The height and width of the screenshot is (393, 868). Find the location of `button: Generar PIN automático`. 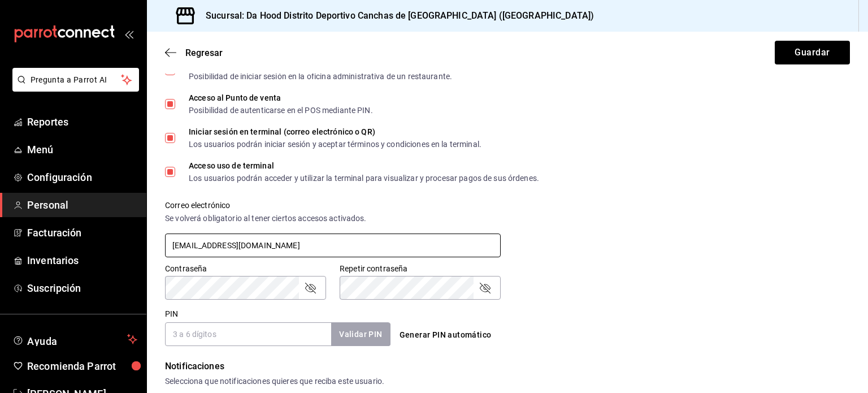

button: Generar PIN automático is located at coordinates (445, 335).